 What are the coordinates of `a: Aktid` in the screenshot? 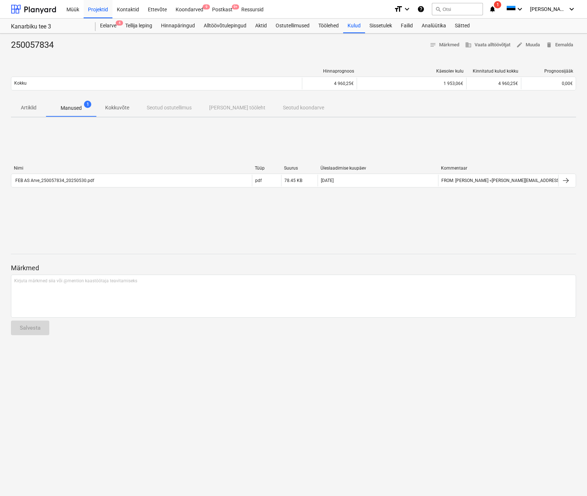 It's located at (261, 26).